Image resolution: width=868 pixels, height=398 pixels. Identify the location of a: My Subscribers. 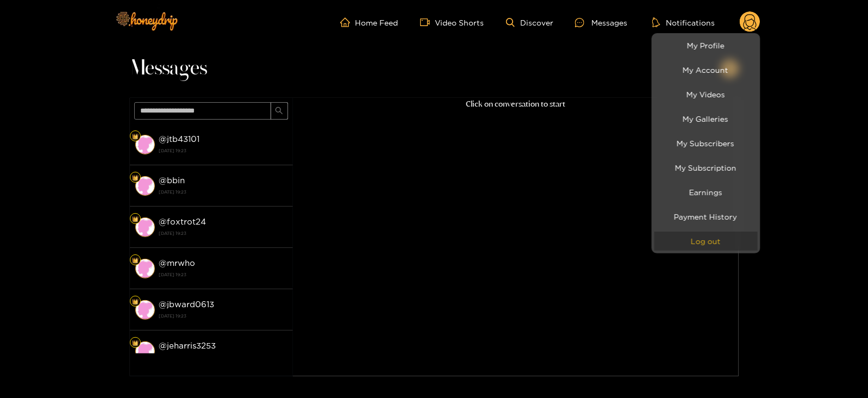
(706, 143).